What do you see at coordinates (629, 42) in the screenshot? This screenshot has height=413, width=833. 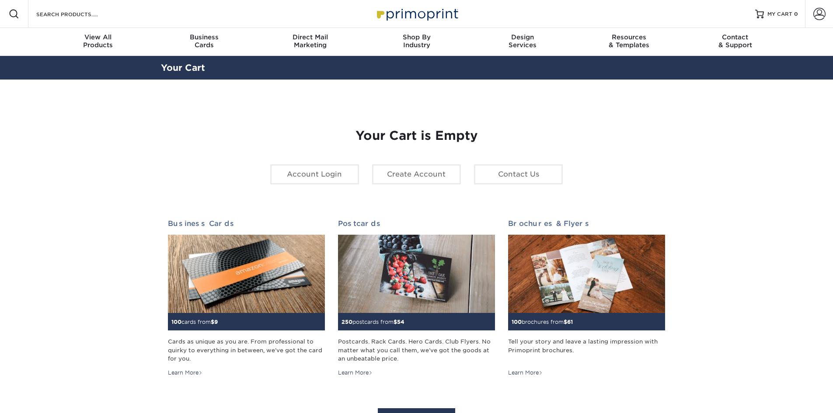 I see `a: Resources& Templates` at bounding box center [629, 42].